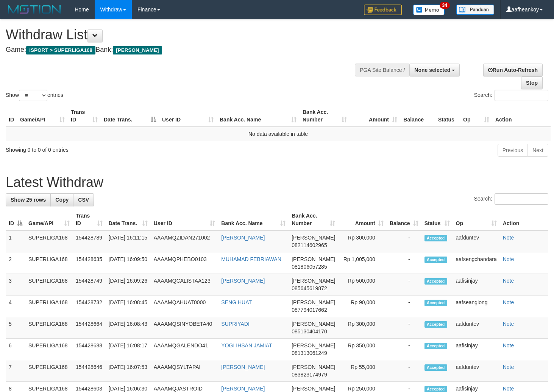 This screenshot has width=554, height=392. What do you see at coordinates (375, 116) in the screenshot?
I see `th: Amount: activate to sort column ascending` at bounding box center [375, 116].